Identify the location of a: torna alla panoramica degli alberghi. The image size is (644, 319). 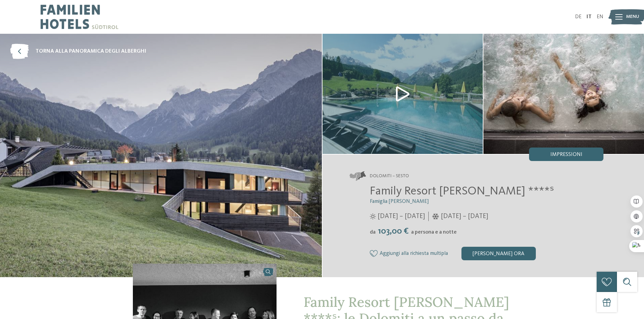
(78, 52).